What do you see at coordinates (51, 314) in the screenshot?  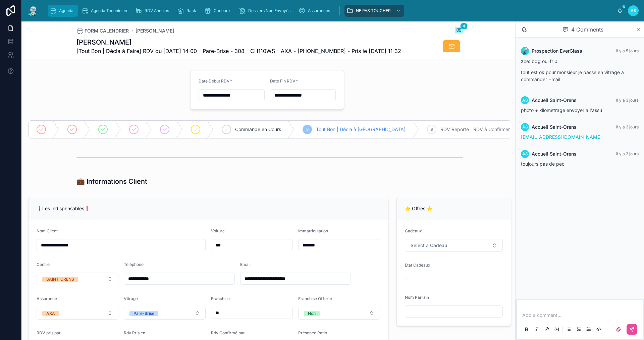 I see `div: AXA` at bounding box center [51, 314].